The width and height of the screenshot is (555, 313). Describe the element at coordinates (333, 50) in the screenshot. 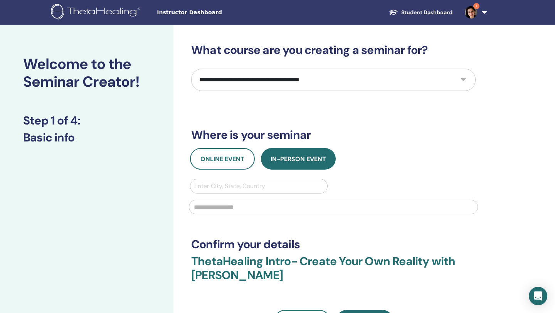

I see `h3: What course are you creating a seminar for?` at that location.